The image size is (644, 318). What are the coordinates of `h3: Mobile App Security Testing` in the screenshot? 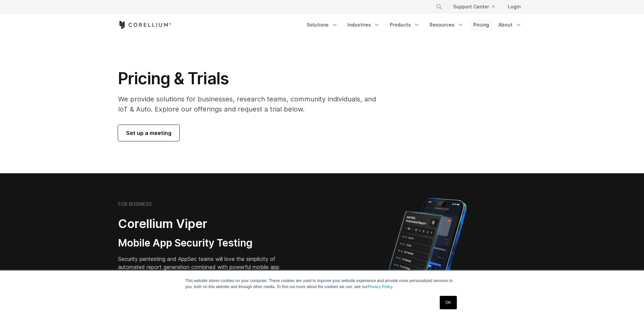 It's located at (204, 243).